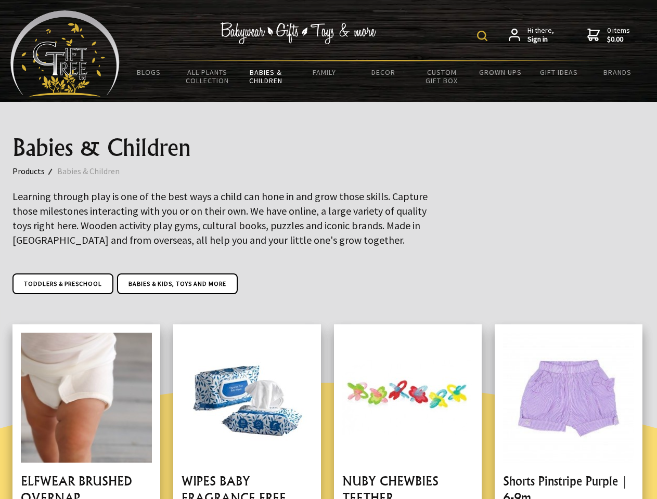 The width and height of the screenshot is (657, 499). What do you see at coordinates (65, 54) in the screenshot?
I see `img: Babyware - Gifts - Toys and more...` at bounding box center [65, 54].